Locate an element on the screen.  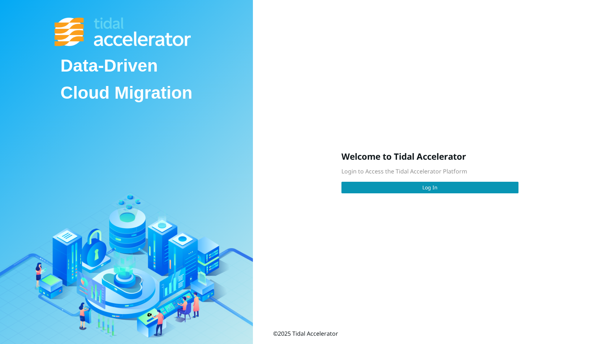
span: Login to Access the Tidal Accelerator Platform is located at coordinates (404, 171).